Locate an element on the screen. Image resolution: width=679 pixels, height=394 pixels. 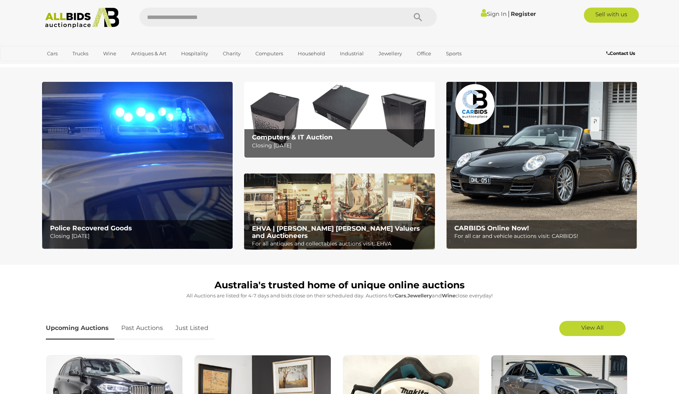
a: Contact Us is located at coordinates (621, 53).